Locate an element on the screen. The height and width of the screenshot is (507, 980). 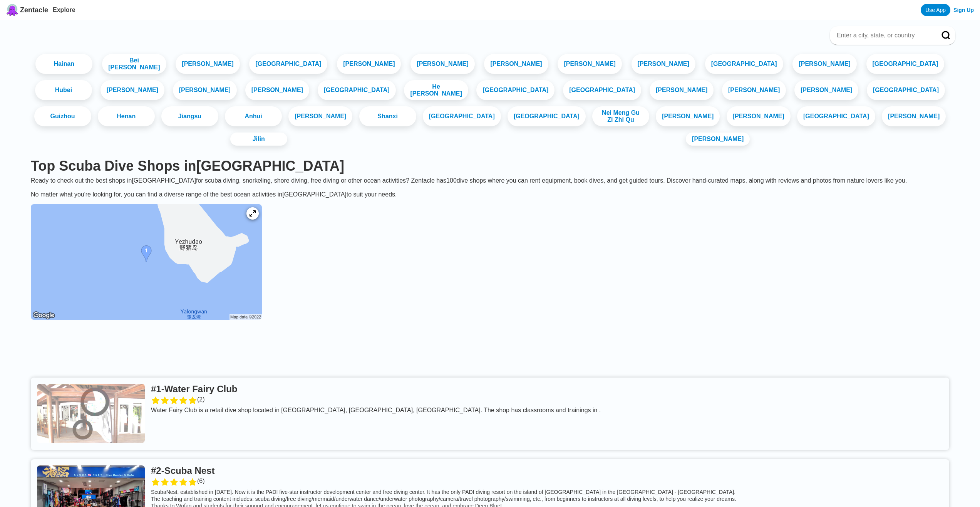
a: Hainan is located at coordinates (64, 64).